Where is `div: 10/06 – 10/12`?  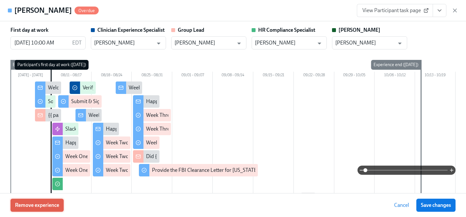
div: 10/06 – 10/12 is located at coordinates (395, 76).